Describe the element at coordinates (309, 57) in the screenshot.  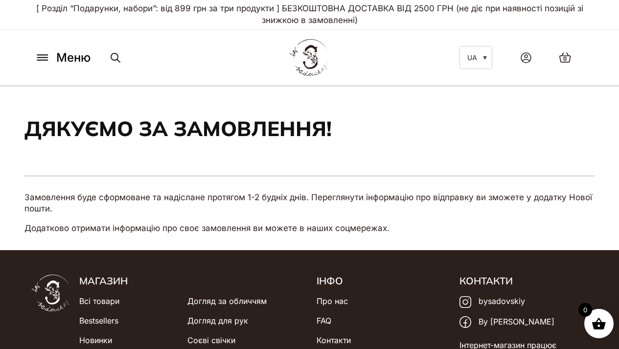
I see `img: BY SADOVSKIY` at that location.